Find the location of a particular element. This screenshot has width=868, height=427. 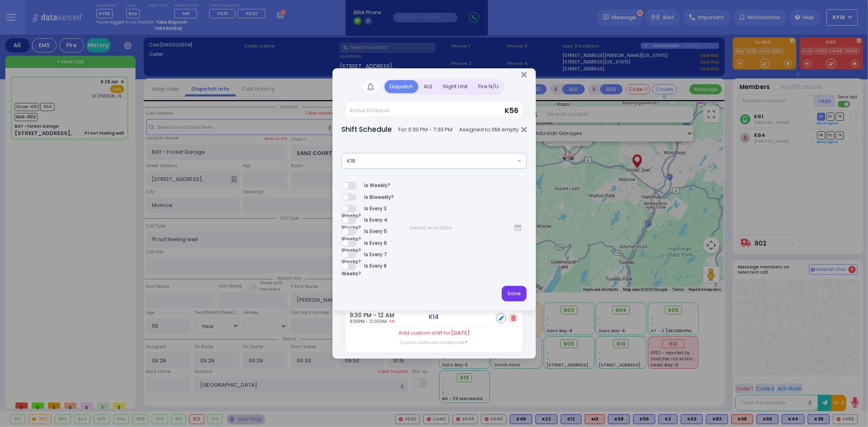

label: Is Every 3 Weeks? is located at coordinates (373, 208).